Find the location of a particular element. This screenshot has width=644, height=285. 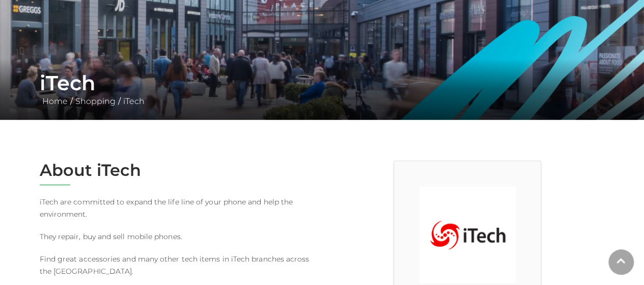

h2: About iTech is located at coordinates (177, 171).